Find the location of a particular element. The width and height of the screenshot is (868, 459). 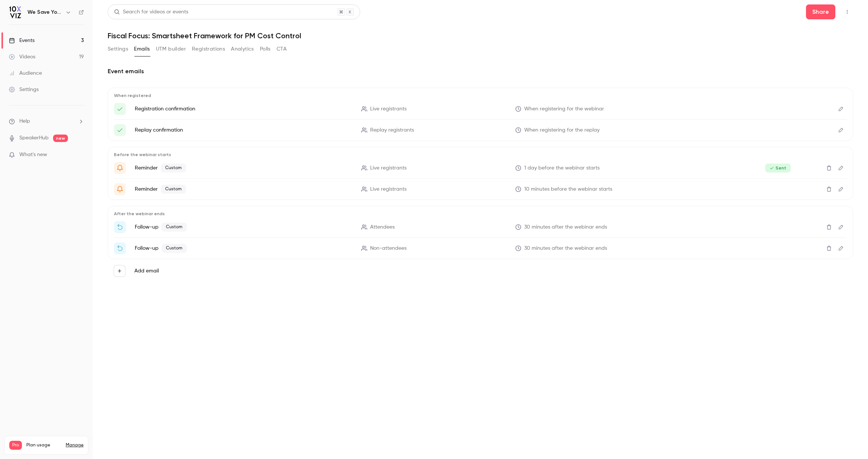

div: Search for videos or events is located at coordinates (152, 11).